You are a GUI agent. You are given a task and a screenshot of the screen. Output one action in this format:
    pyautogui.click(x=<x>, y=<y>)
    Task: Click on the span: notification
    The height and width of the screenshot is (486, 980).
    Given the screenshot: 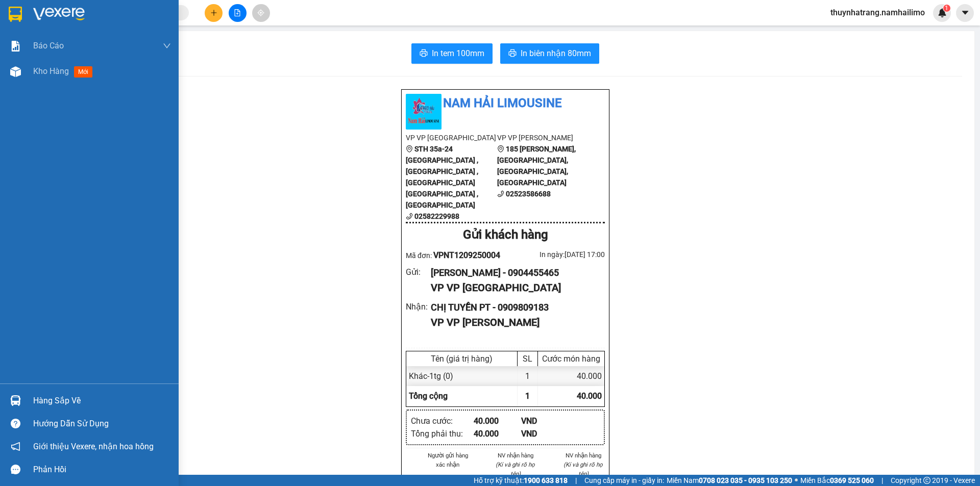 What is the action you would take?
    pyautogui.click(x=16, y=446)
    